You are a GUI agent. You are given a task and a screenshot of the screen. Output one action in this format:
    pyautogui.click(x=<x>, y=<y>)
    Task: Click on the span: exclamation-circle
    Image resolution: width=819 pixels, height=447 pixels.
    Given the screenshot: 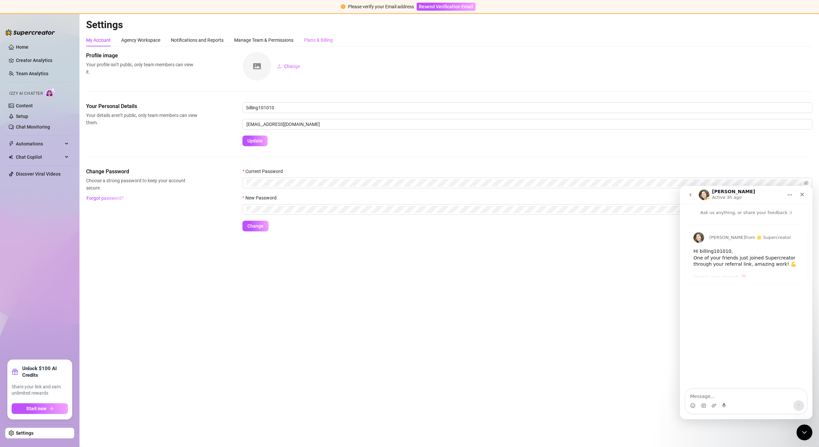 What is the action you would take?
    pyautogui.click(x=343, y=7)
    